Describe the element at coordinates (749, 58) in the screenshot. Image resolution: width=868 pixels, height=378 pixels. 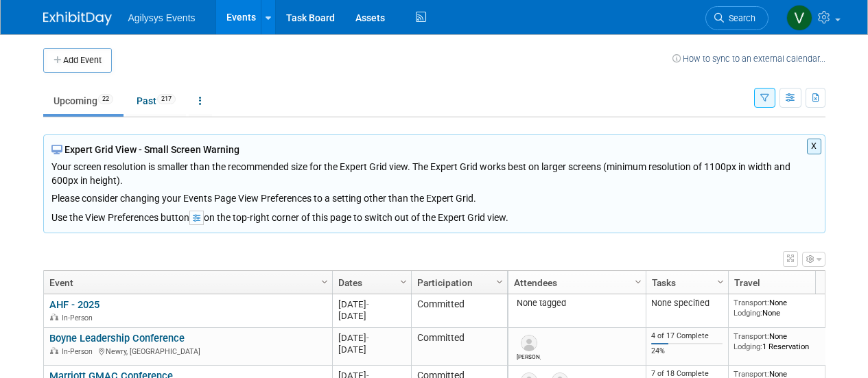
I see `a: How to sync to an external calendar...` at that location.